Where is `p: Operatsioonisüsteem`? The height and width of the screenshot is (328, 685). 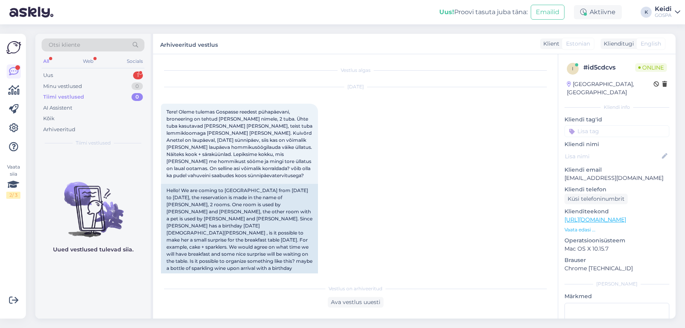 p: Operatsioonisüsteem is located at coordinates (617, 240).